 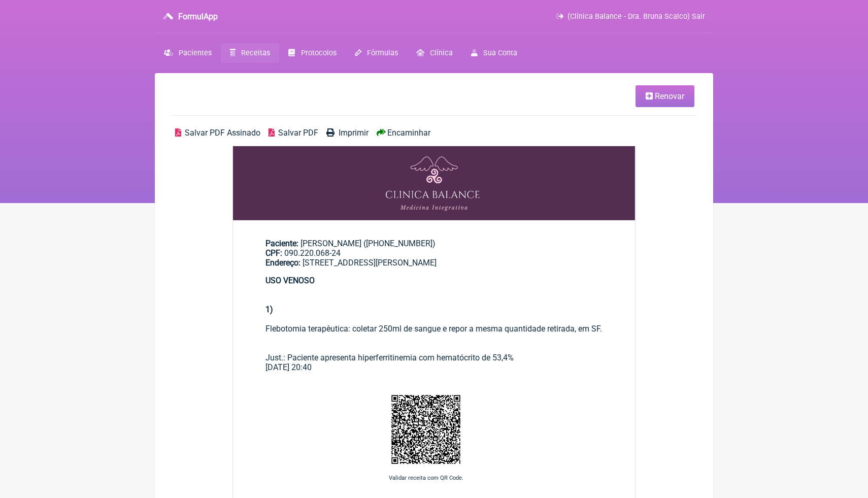 What do you see at coordinates (283, 263) in the screenshot?
I see `span: Endereço:` at bounding box center [283, 263].